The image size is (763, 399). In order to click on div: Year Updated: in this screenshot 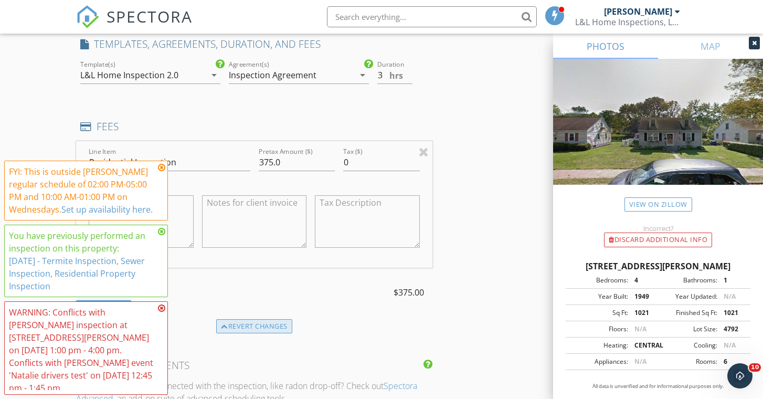, I will do `click(688, 297)`.